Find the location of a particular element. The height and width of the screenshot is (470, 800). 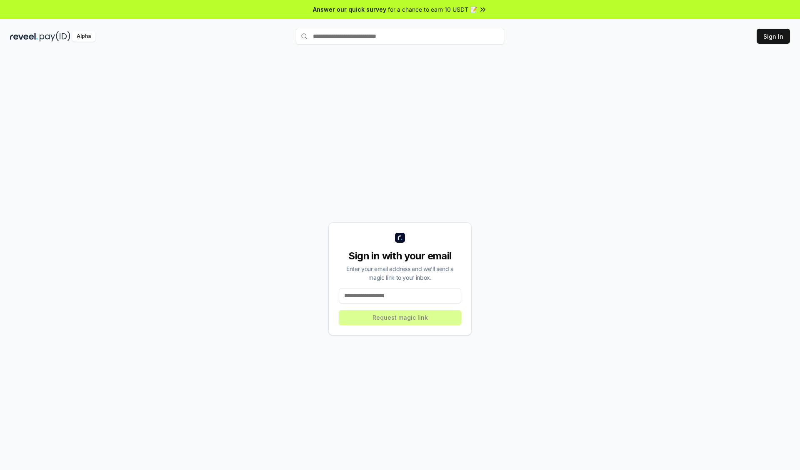

span: for a chance to earn 10 USDT 📝 is located at coordinates (433, 9).